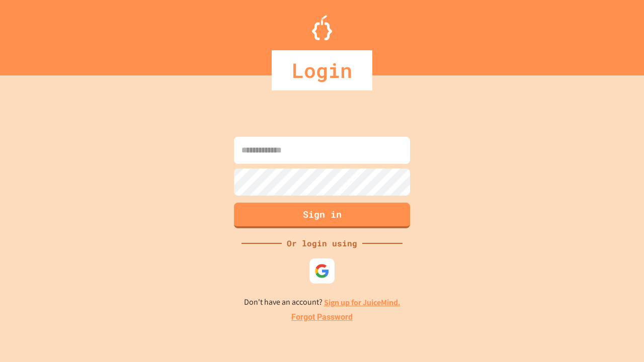 The height and width of the screenshot is (362, 644). What do you see at coordinates (322, 317) in the screenshot?
I see `a: Forgot Password` at bounding box center [322, 317].